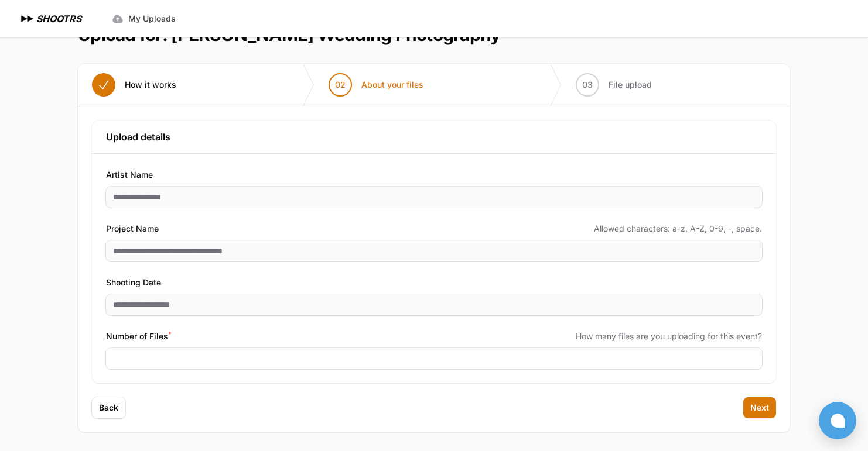 This screenshot has width=868, height=451. What do you see at coordinates (588, 85) in the screenshot?
I see `span: 03` at bounding box center [588, 85].